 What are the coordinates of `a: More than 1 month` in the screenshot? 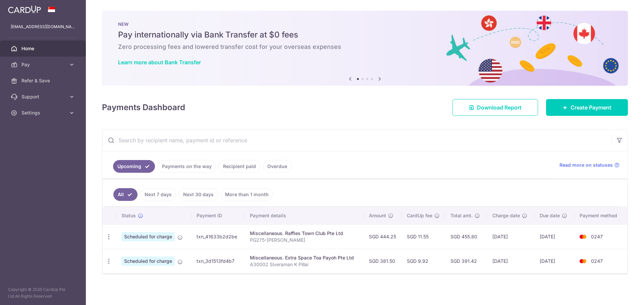 It's located at (247, 195).